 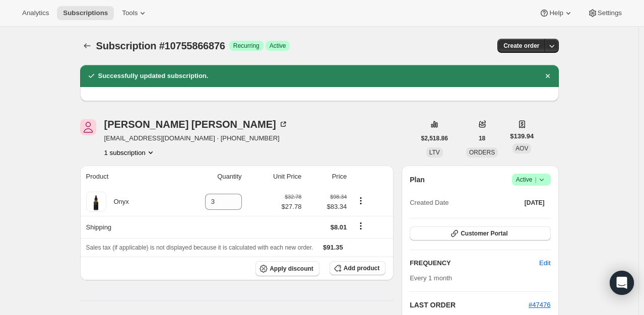 I want to click on span: Sales tax (if applicable) is not displayed because it is calculated with each new order., so click(x=199, y=248).